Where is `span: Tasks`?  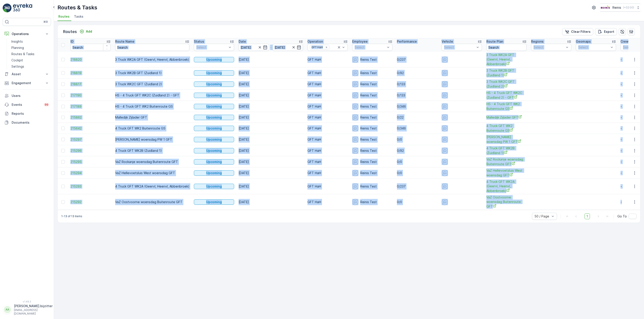
span: Tasks is located at coordinates (79, 17).